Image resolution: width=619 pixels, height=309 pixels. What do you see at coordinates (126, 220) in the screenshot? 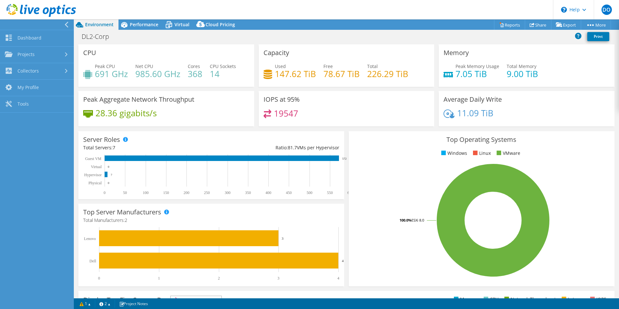
I see `span: 2` at bounding box center [126, 220].